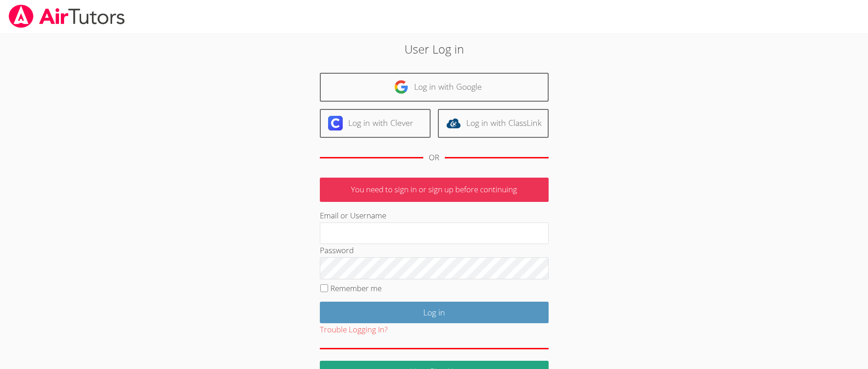 Image resolution: width=868 pixels, height=369 pixels. Describe the element at coordinates (356, 288) in the screenshot. I see `label: Remember me` at that location.